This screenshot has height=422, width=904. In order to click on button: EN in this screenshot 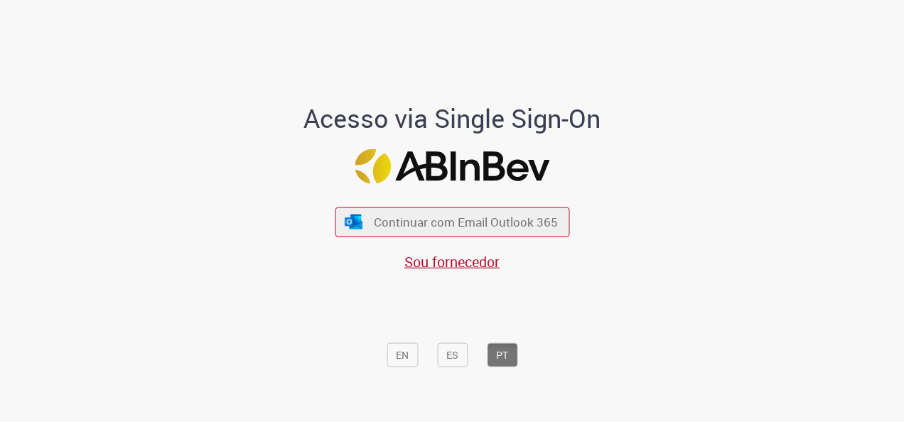, I will do `click(402, 354)`.